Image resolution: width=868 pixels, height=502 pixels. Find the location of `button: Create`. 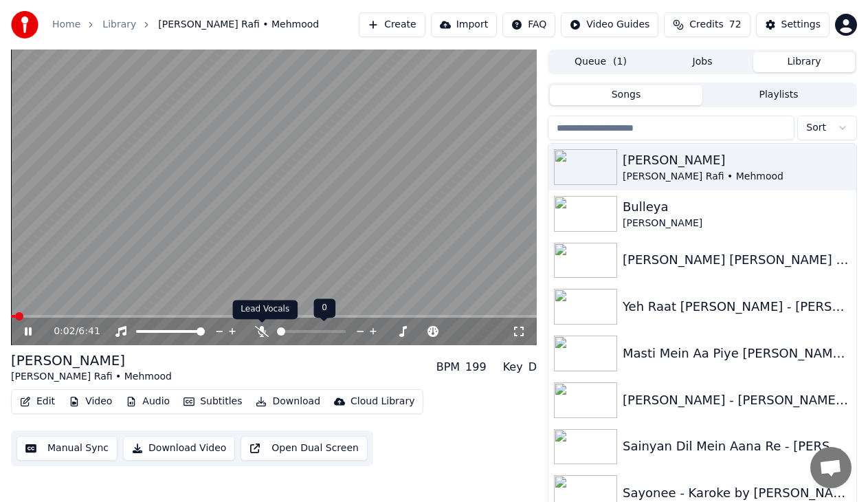

button: Create is located at coordinates (392, 25).